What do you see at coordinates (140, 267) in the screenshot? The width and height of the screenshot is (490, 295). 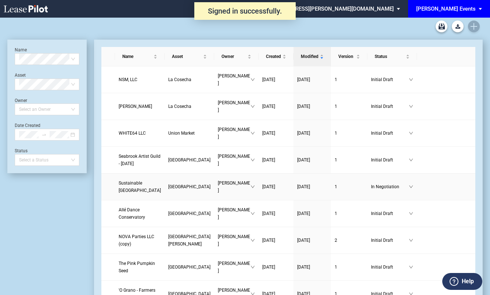 I see `a: The Pink Pumpkin Seed` at bounding box center [140, 267].